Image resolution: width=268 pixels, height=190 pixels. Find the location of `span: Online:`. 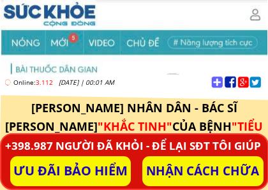

span: Online: is located at coordinates (24, 82).